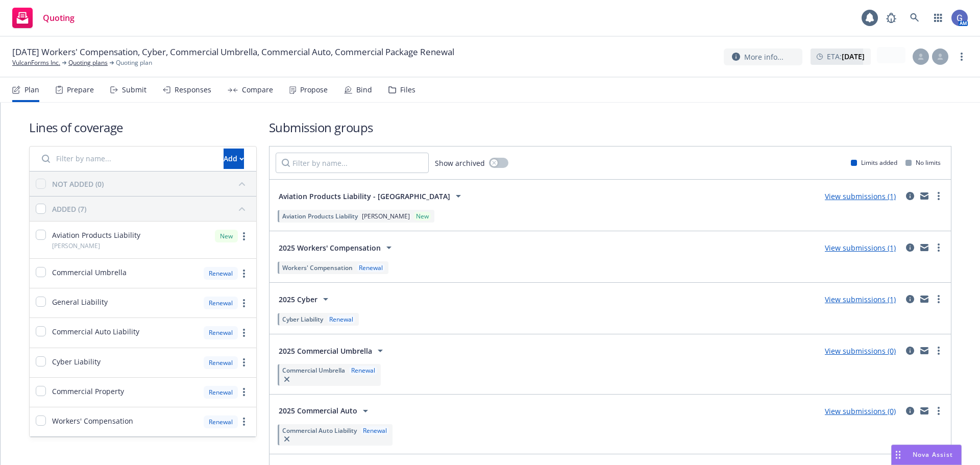 The height and width of the screenshot is (465, 980). Describe the element at coordinates (43, 18) in the screenshot. I see `a: Quoting` at that location.